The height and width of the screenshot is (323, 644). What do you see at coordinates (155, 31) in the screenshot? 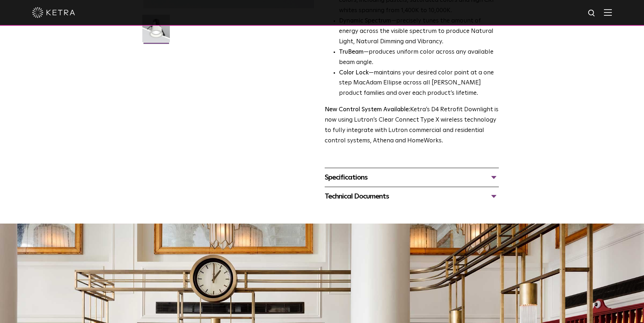
I see `img: D4R Retrofit Downlight` at bounding box center [155, 31].